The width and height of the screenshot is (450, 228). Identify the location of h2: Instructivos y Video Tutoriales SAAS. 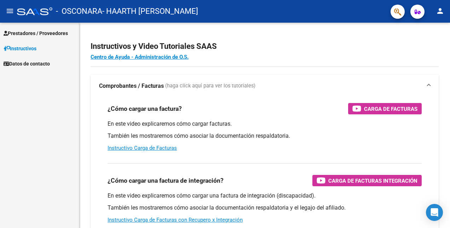
(264, 46).